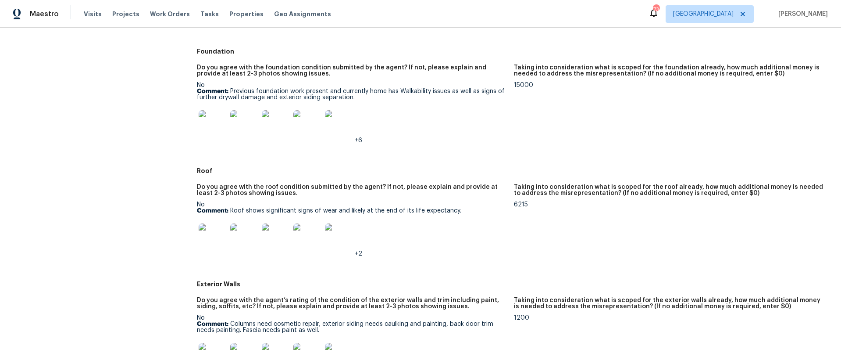 This screenshot has width=841, height=357. I want to click on h5: Do you agree with the agent’s rating of the condition of the exterior walls and trim including pa..., so click(352, 303).